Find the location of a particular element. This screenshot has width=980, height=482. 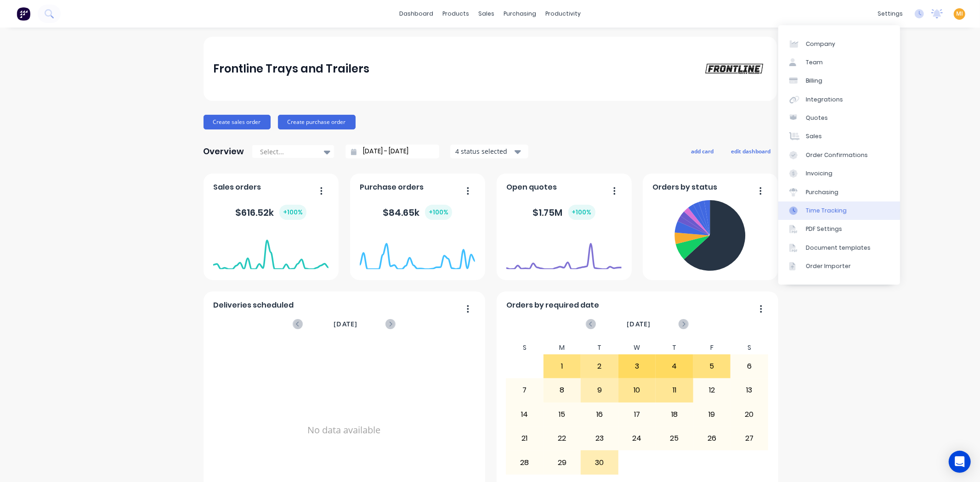

a: Order Confirmations is located at coordinates (839, 155).